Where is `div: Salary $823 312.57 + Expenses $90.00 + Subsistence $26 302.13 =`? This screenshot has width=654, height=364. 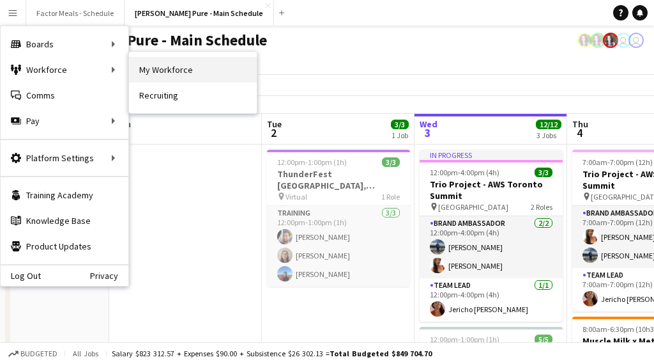 div: Salary $823 312.57 + Expenses $90.00 + Subsistence $26 302.13 = is located at coordinates (272, 353).